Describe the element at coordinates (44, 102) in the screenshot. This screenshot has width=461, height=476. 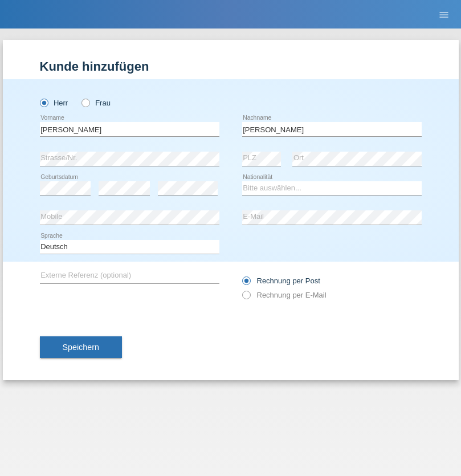
I see `input: Herr` at that location.